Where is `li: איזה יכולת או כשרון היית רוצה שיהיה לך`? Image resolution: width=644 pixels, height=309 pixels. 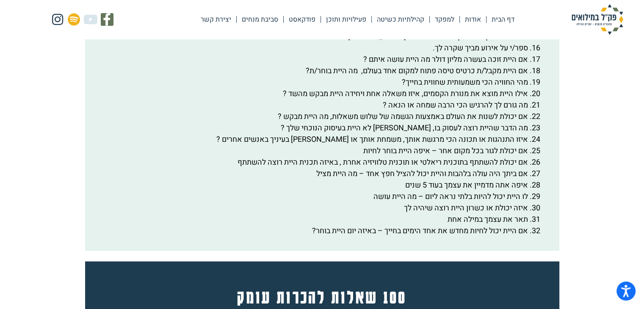 li: איזה יכולת או כשרון היית רוצה שיהיה לך is located at coordinates (313, 208).